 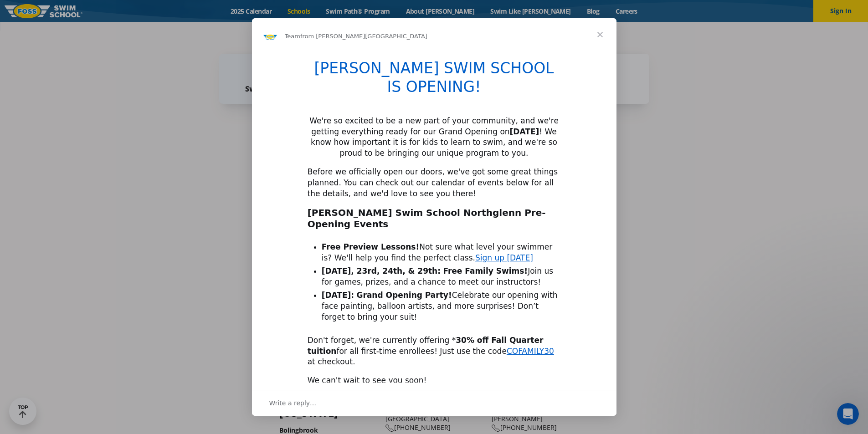 I want to click on div: Before we officially open our doors, we've got some great things planned. You can check out our c..., so click(x=434, y=183).